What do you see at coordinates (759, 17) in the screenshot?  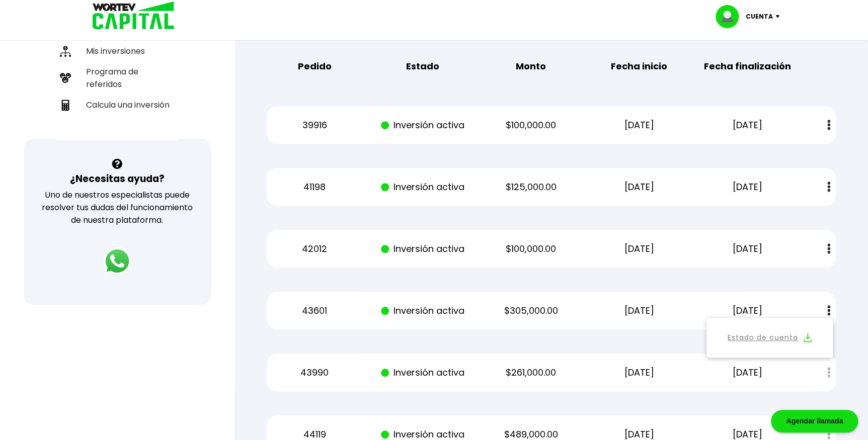 I see `p: Cuenta` at bounding box center [759, 17].